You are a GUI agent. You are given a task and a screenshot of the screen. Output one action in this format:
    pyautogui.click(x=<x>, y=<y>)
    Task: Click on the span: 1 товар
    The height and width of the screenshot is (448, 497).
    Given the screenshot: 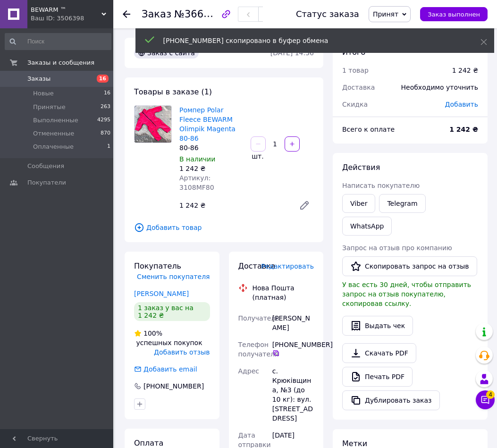 What is the action you would take?
    pyautogui.click(x=355, y=71)
    